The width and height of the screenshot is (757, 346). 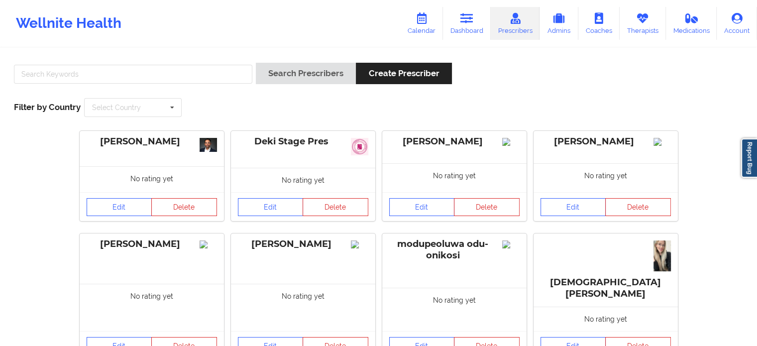 What do you see at coordinates (116, 108) in the screenshot?
I see `div: Select Country` at bounding box center [116, 108].